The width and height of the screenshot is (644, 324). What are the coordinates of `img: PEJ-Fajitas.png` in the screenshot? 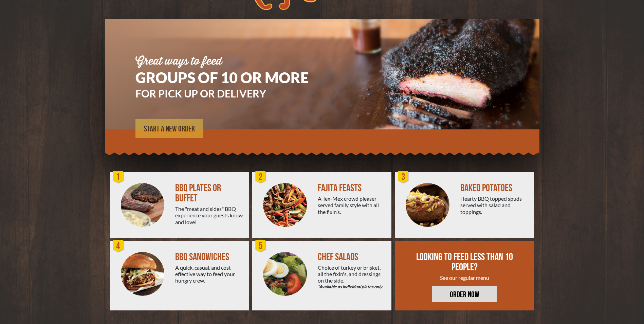 It's located at (285, 205).